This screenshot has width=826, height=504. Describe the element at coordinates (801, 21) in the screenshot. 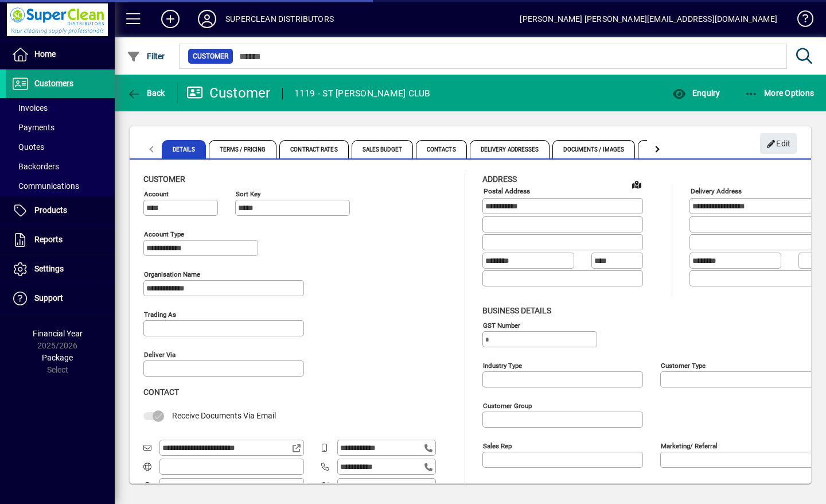

I see `a: Knowledge Base` at that location.